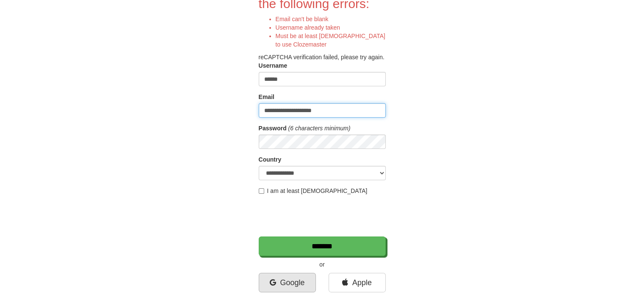 This screenshot has width=644, height=297. Describe the element at coordinates (271, 160) in the screenshot. I see `label: Country` at that location.